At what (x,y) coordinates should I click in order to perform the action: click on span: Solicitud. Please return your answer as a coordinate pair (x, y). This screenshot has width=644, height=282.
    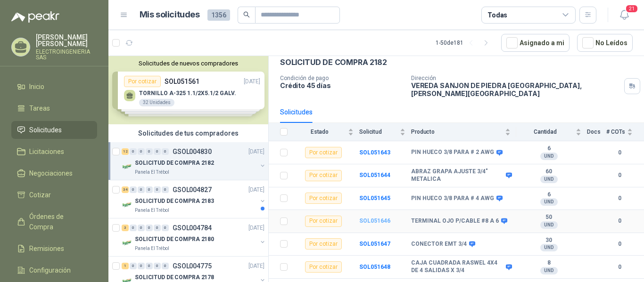
    Looking at the image, I should click on (378, 132).